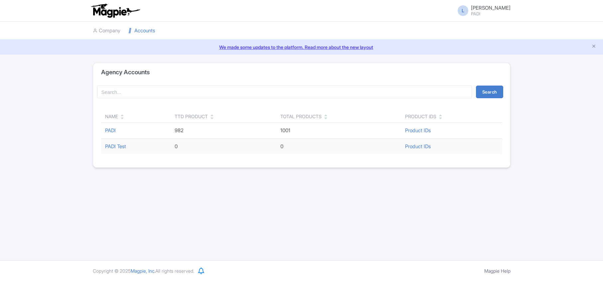  Describe the element at coordinates (420, 116) in the screenshot. I see `div: Product IDs` at that location.